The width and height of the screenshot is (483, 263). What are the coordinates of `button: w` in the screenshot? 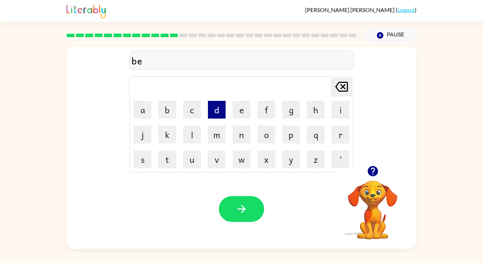 It's located at (242, 159).